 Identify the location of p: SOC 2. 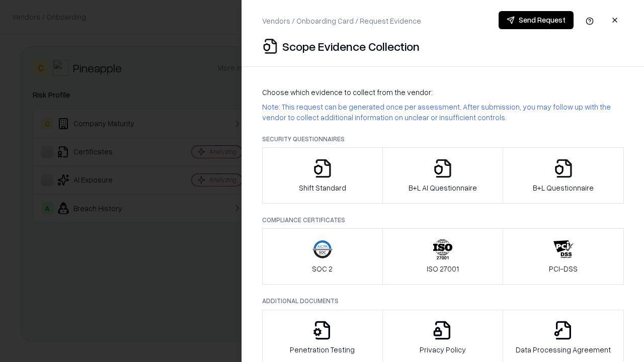
(322, 269).